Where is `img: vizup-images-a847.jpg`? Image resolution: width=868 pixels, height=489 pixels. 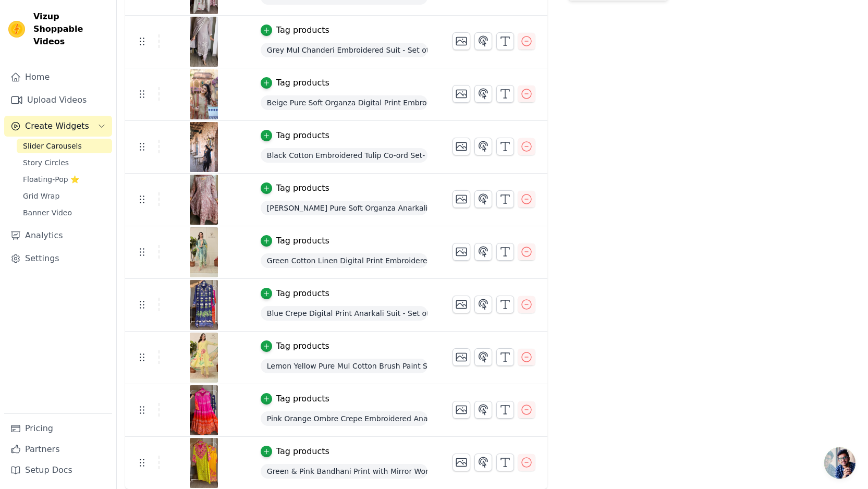
img: vizup-images-a847.jpg is located at coordinates (204, 463).